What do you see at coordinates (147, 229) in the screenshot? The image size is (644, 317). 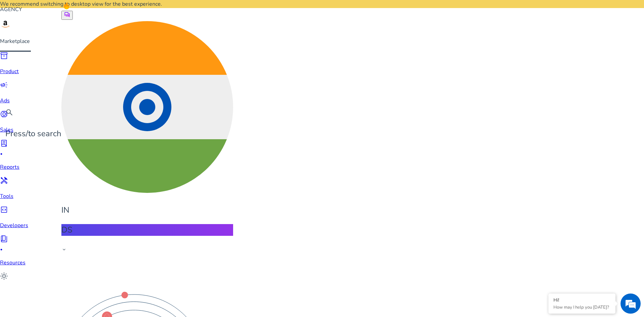 I see `p: DS` at bounding box center [147, 229].